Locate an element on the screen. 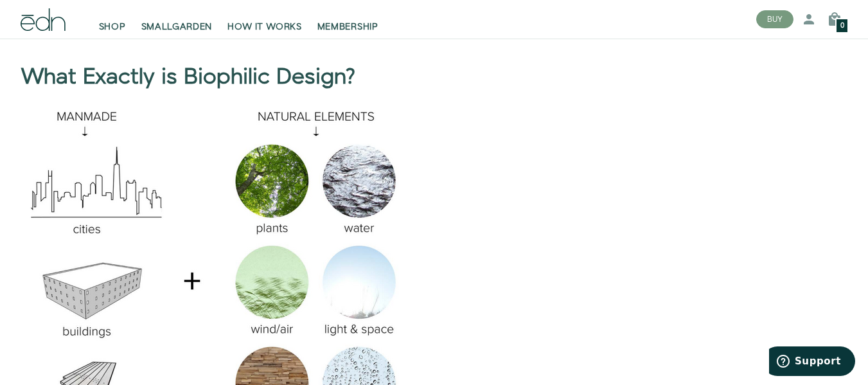 The image size is (868, 385). span: SMALLGARDEN is located at coordinates (177, 27).